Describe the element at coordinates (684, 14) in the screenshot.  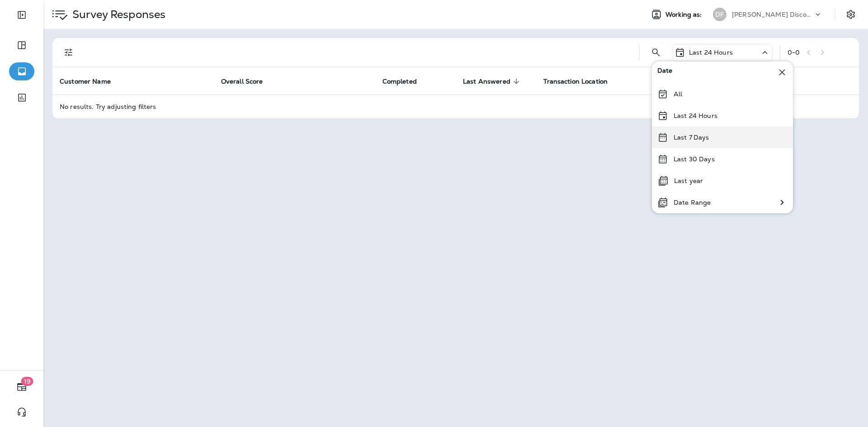
I see `span: Working as:` at that location.